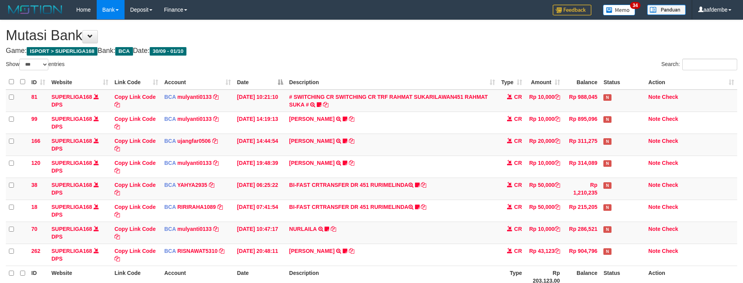 The image size is (743, 283). Describe the element at coordinates (80, 82) in the screenshot. I see `th: Website: activate to sort column ascending` at that location.